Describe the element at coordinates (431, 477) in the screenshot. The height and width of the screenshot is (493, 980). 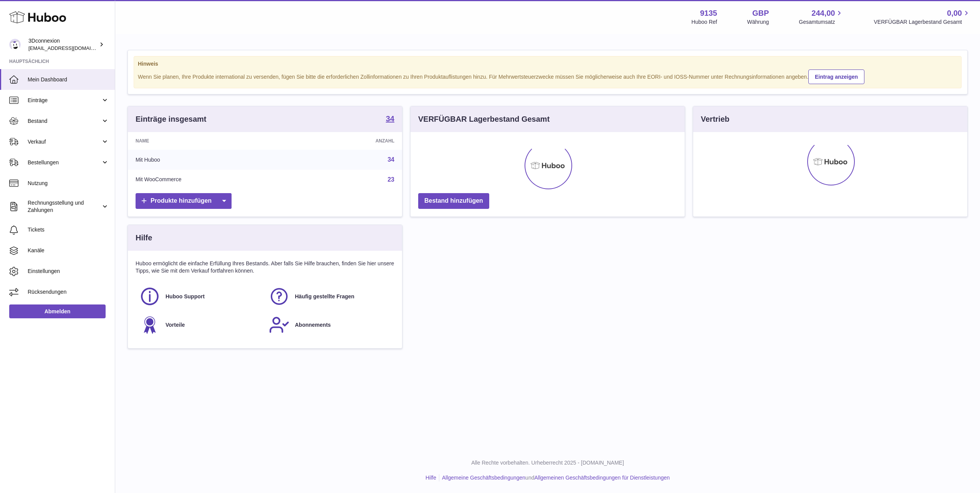
I see `a: Hilfe` at that location.